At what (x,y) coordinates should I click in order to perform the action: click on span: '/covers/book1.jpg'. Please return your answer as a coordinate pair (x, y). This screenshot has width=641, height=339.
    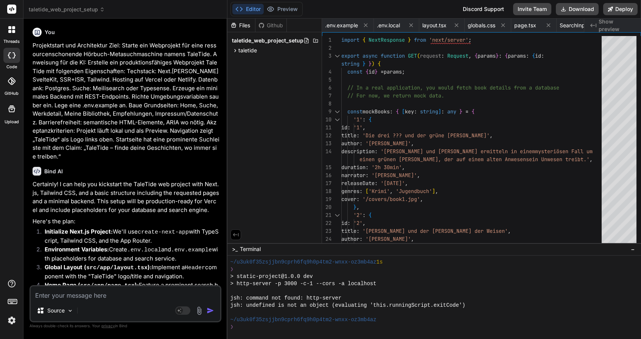
    Looking at the image, I should click on (392, 199).